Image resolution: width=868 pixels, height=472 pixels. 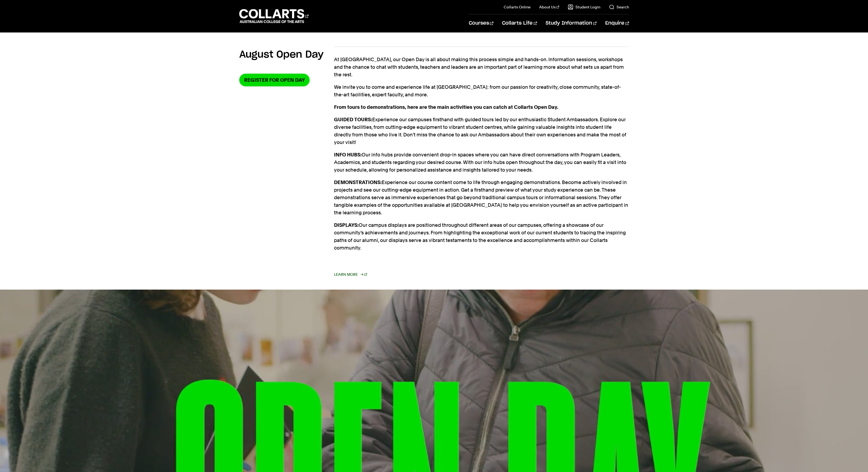 I want to click on a: Enquire, so click(x=617, y=24).